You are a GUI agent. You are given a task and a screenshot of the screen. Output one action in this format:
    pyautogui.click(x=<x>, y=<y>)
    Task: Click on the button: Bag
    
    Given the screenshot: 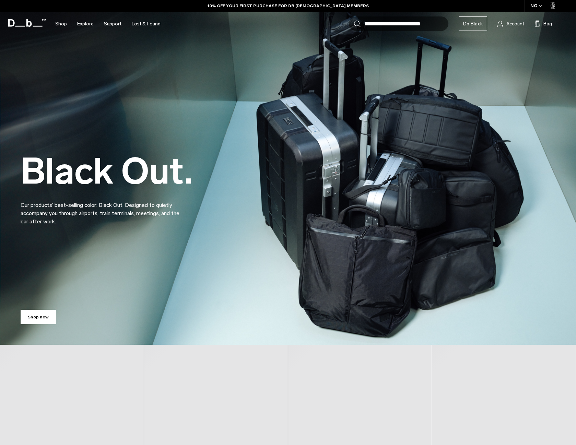 What is the action you would take?
    pyautogui.click(x=543, y=24)
    